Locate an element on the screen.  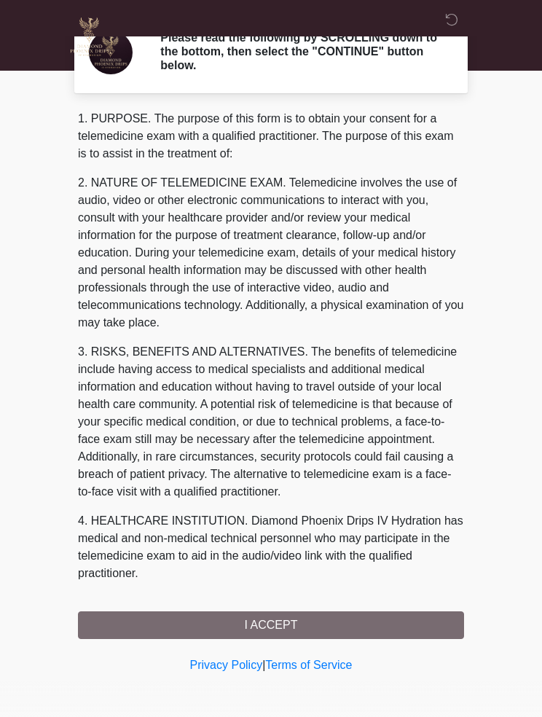
p: 1. PURPOSE. The purpose of this form is to obtain your consent for a telemedicine exam with a qua... is located at coordinates (271, 136).